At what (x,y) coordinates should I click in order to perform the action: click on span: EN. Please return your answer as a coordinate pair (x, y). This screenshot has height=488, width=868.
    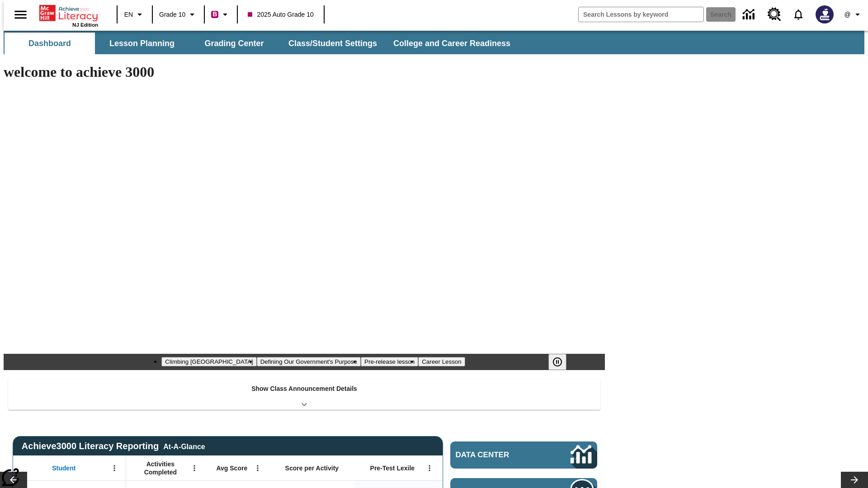
    Looking at the image, I should click on (128, 15).